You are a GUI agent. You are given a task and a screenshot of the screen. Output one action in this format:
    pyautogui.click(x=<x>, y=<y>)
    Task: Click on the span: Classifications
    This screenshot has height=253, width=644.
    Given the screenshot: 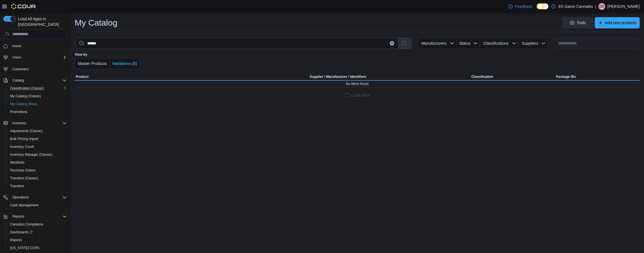 What is the action you would take?
    pyautogui.click(x=495, y=44)
    